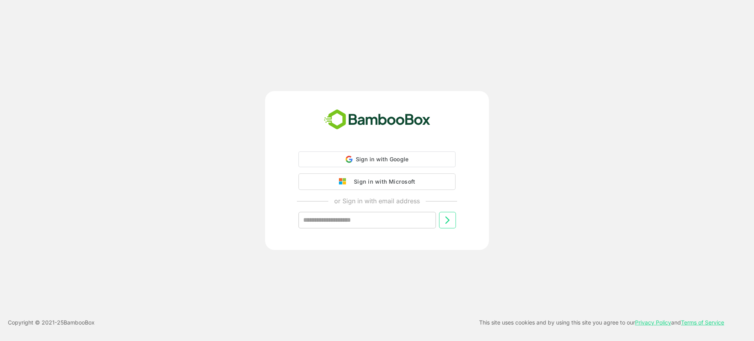  What do you see at coordinates (382, 159) in the screenshot?
I see `span: Sign in with Google` at bounding box center [382, 159].